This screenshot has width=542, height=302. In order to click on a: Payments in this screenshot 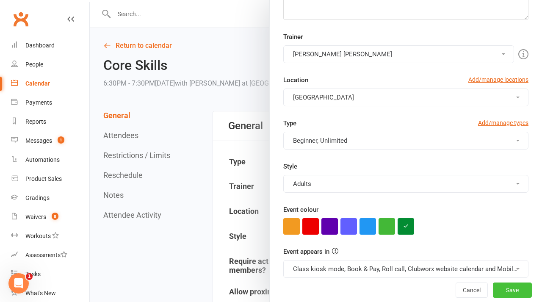, I will do `click(50, 102)`.